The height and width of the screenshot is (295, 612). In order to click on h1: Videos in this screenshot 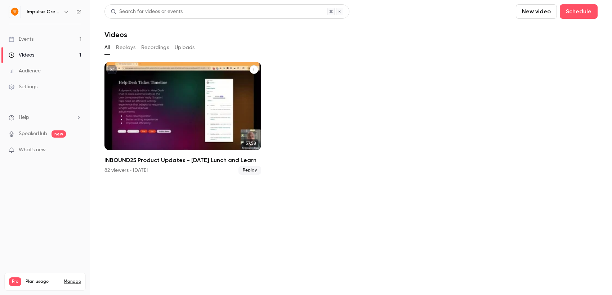, I will do `click(116, 35)`.